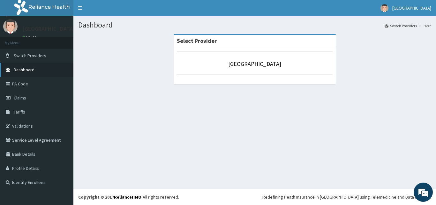 The image size is (436, 205). I want to click on li: Here, so click(424, 26).